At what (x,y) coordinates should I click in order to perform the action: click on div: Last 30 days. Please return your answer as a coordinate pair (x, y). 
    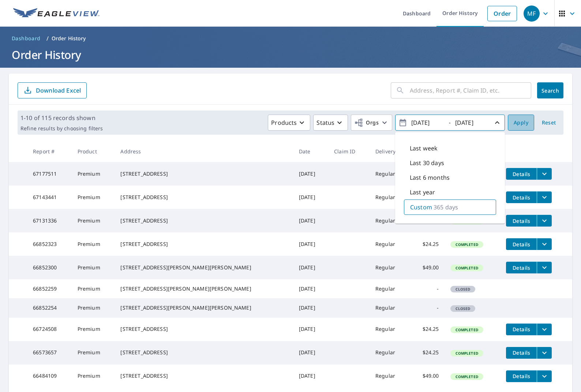
    Looking at the image, I should click on (450, 163).